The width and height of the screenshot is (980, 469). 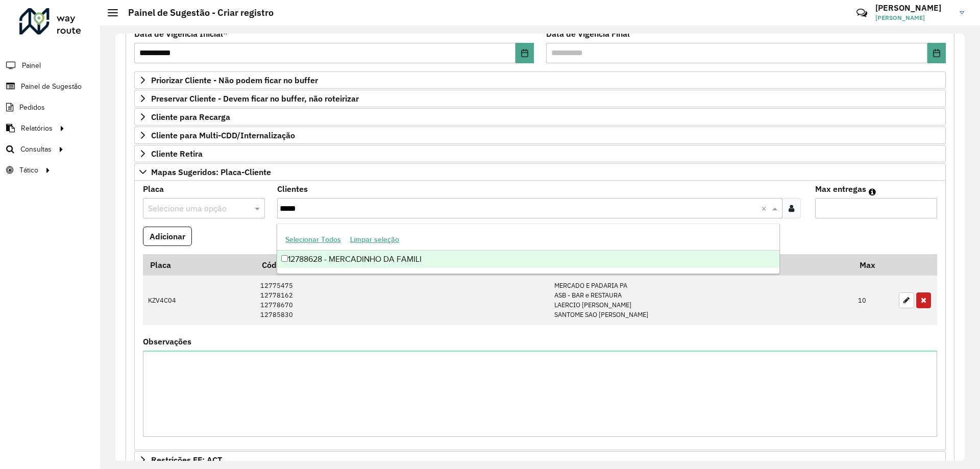 I want to click on button: Adicionar, so click(x=168, y=236).